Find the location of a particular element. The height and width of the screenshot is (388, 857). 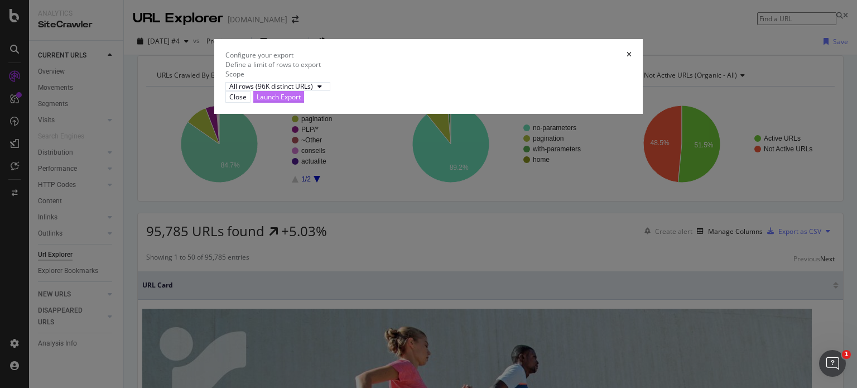

div: modal is located at coordinates (429, 76).